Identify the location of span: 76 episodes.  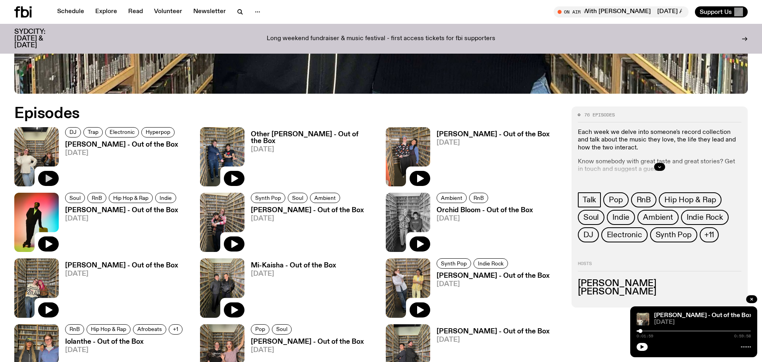
(599, 115).